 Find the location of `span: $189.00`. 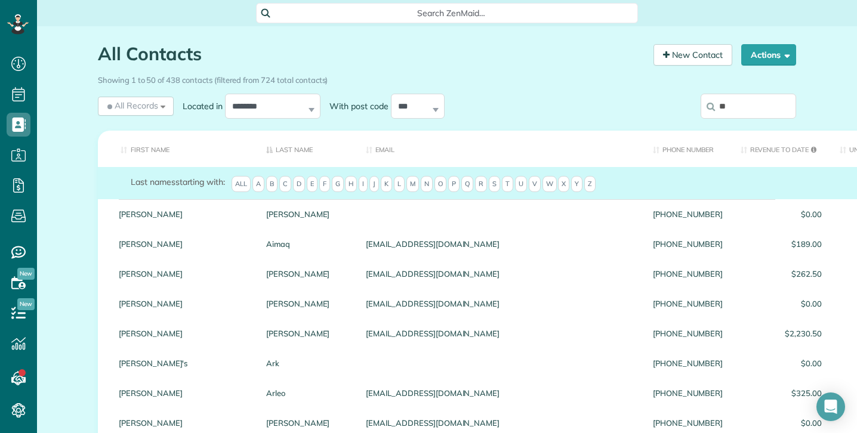

span: $189.00 is located at coordinates (782, 244).